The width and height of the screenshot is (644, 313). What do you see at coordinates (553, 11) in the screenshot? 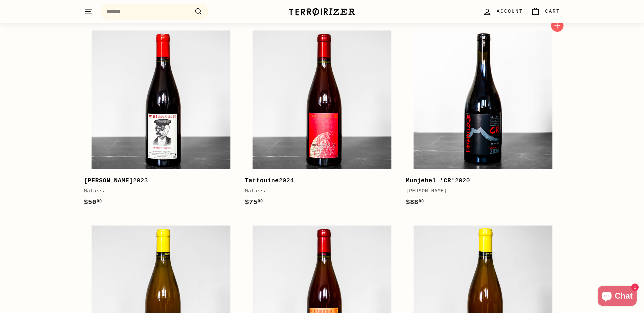
I see `span: Cart` at bounding box center [553, 11].